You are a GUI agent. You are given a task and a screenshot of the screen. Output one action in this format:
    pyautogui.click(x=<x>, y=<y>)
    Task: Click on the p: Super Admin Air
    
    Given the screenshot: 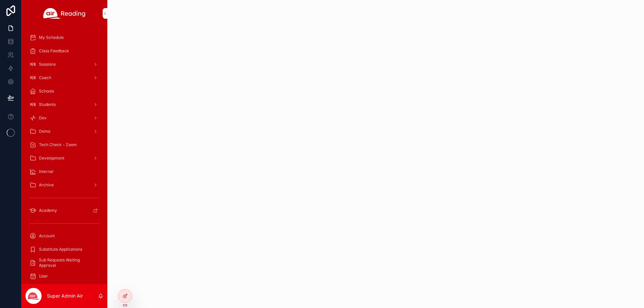 What is the action you would take?
    pyautogui.click(x=65, y=296)
    